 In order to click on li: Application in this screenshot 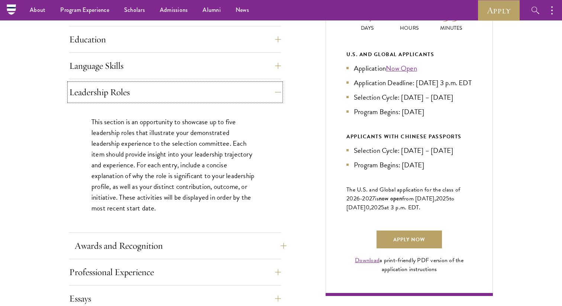, I will do `click(409, 68)`.